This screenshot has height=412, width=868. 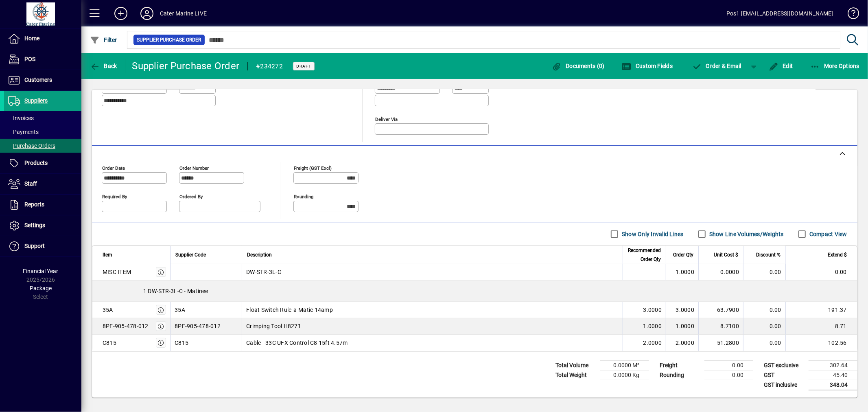 What do you see at coordinates (647, 66) in the screenshot?
I see `button: Custom Fields` at bounding box center [647, 66].